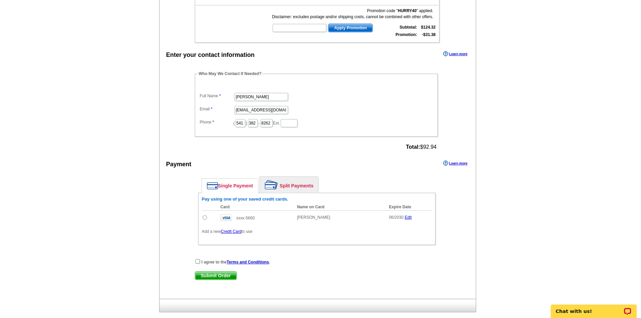 This screenshot has width=641, height=318. What do you see at coordinates (210, 55) in the screenshot?
I see `div: Enter your contact information` at bounding box center [210, 55].